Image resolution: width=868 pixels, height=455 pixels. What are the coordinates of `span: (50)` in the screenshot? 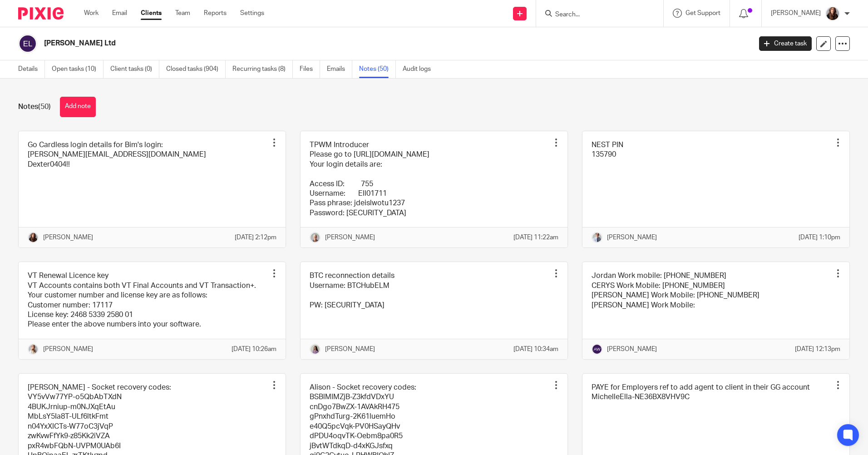 It's located at (44, 107).